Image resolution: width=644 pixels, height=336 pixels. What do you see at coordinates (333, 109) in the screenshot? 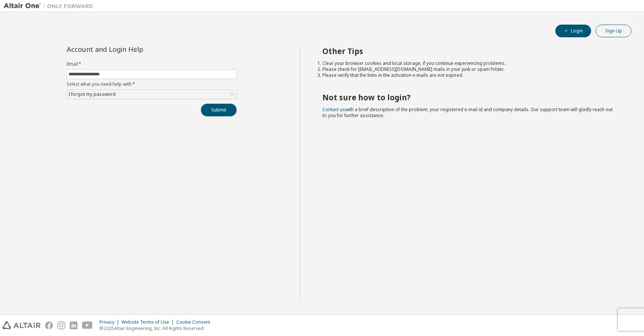
I see `a: Contact us` at bounding box center [333, 109].